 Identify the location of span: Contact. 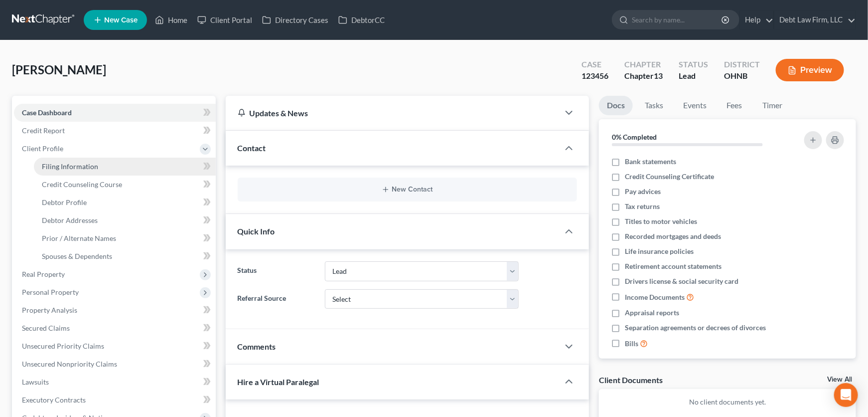
(252, 148).